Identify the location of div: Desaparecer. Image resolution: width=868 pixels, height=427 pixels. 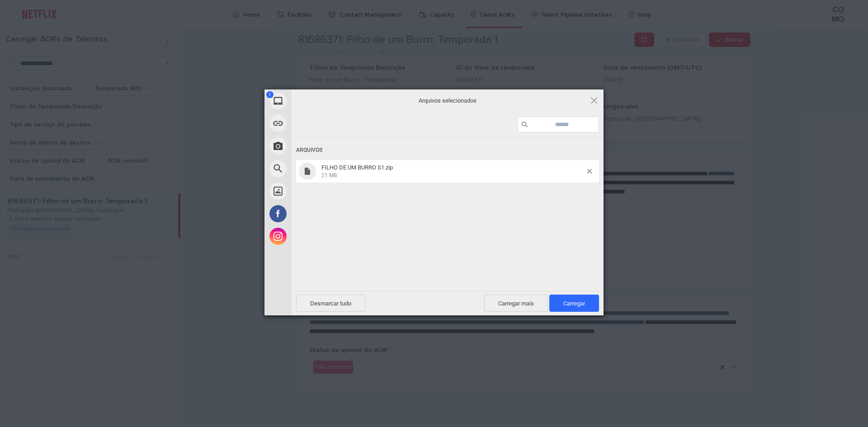
(319, 191).